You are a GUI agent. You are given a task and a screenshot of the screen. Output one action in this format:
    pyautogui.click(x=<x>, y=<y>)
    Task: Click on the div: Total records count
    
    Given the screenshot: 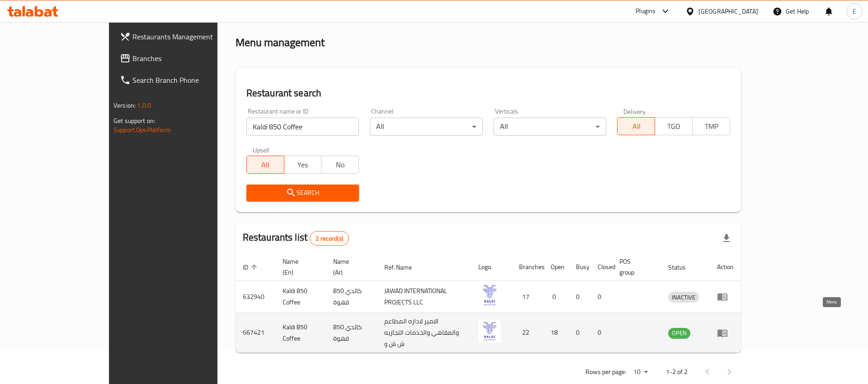 What is the action you would take?
    pyautogui.click(x=329, y=238)
    